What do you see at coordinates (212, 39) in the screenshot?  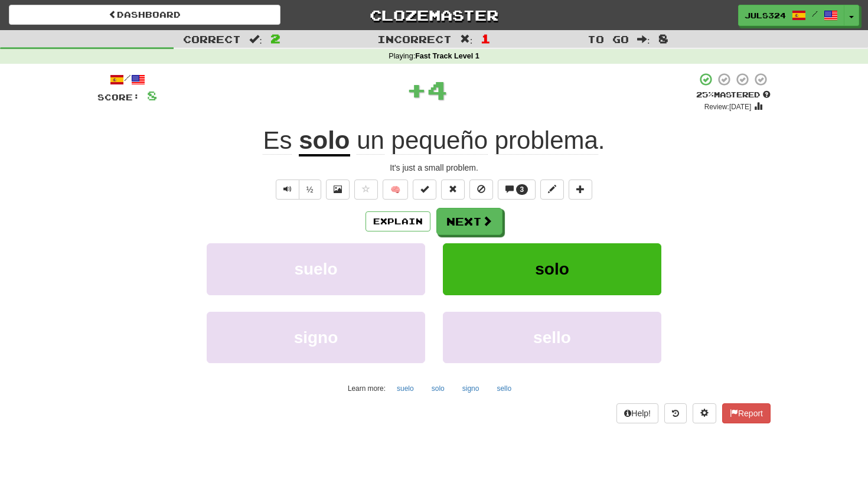 I see `span: Correct` at bounding box center [212, 39].